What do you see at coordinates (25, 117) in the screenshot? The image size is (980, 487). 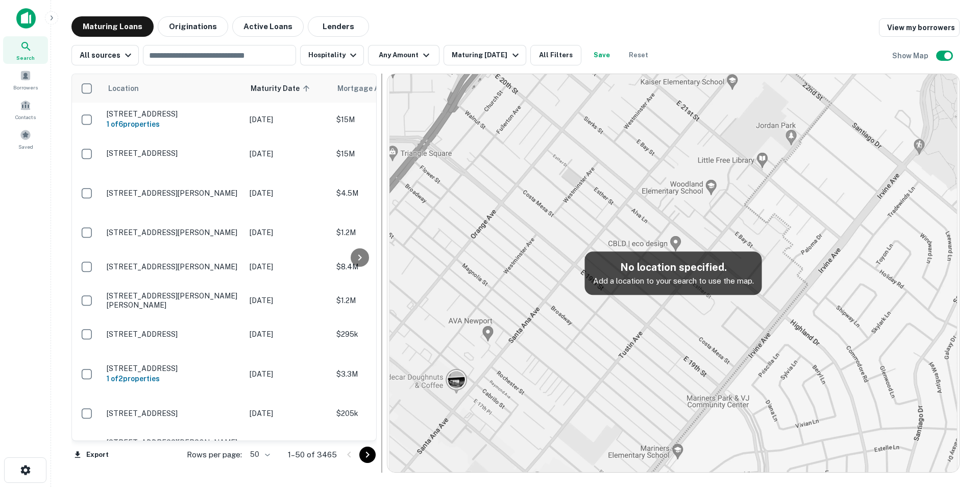 I see `span: Contacts` at bounding box center [25, 117].